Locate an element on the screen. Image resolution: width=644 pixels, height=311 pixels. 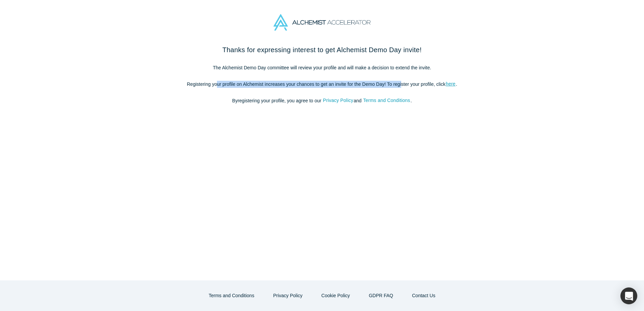
img: Alchemist Accelerator Logo is located at coordinates (322, 22).